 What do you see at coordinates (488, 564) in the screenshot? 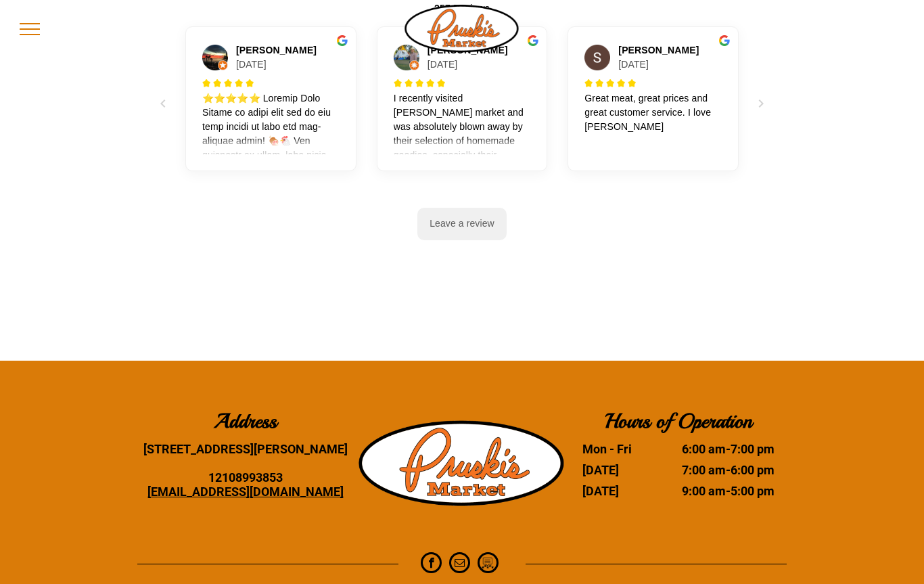
I see `a: Social network` at bounding box center [488, 564].